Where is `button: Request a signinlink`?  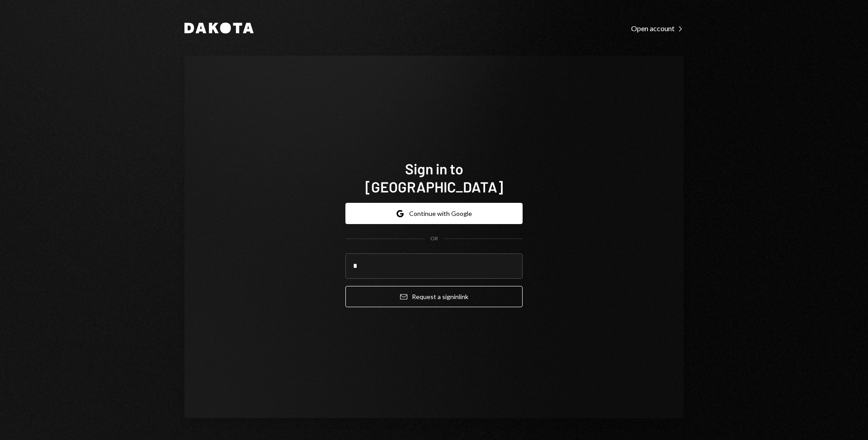
button: Request a signinlink is located at coordinates (434, 296).